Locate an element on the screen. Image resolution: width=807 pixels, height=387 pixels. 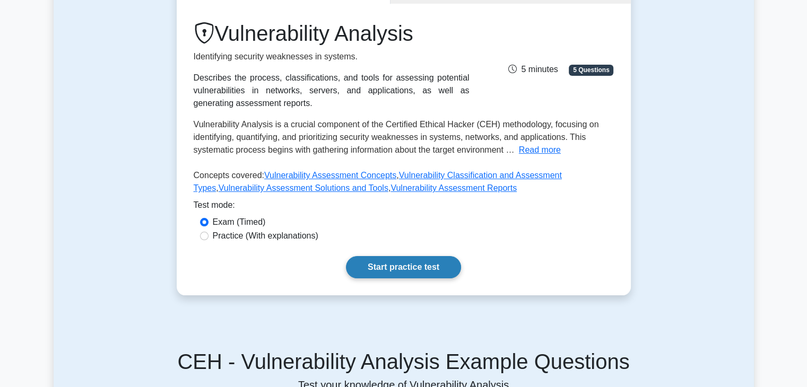
label: Practice (With explanations) is located at coordinates (265, 236).